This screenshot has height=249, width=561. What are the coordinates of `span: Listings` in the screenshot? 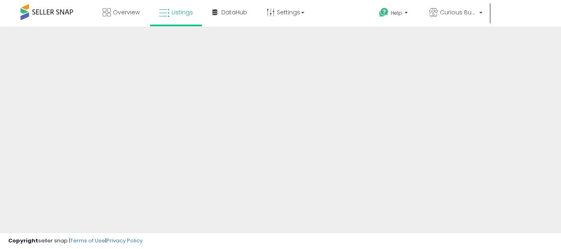 It's located at (182, 12).